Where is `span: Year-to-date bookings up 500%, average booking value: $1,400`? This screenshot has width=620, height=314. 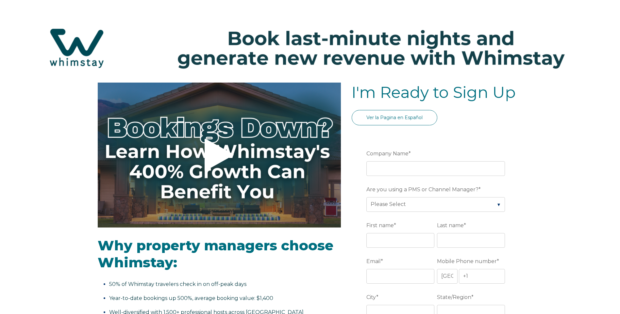
span: Year-to-date bookings up 500%, average booking value: $1,400 is located at coordinates (191, 298).